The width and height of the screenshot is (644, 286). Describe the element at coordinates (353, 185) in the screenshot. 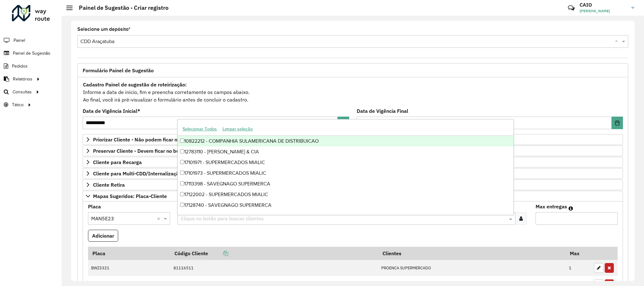

I see `a: Cliente Retira` at that location.